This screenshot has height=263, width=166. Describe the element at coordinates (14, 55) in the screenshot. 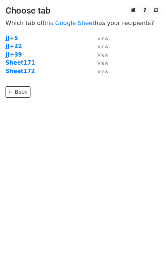

I see `strong: JJ+39` at that location.